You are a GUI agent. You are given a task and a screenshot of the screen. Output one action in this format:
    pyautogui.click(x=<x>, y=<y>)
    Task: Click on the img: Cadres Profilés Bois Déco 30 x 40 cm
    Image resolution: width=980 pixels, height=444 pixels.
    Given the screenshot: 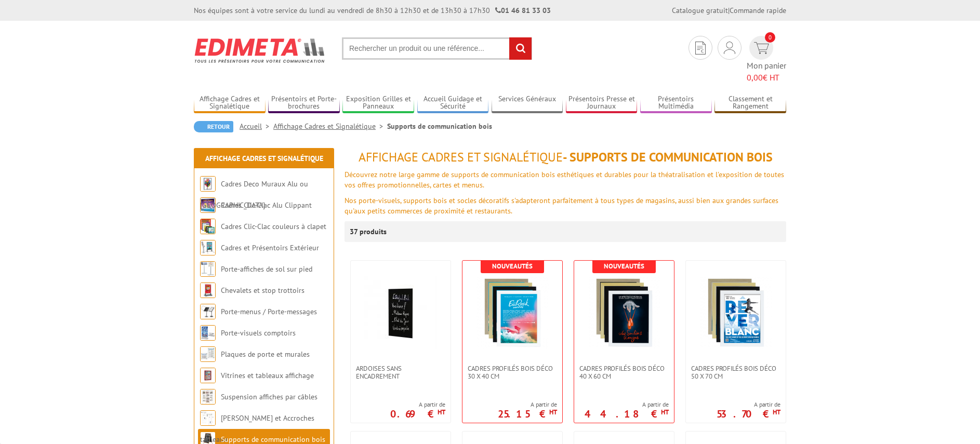 What is the action you would take?
    pyautogui.click(x=513, y=313)
    